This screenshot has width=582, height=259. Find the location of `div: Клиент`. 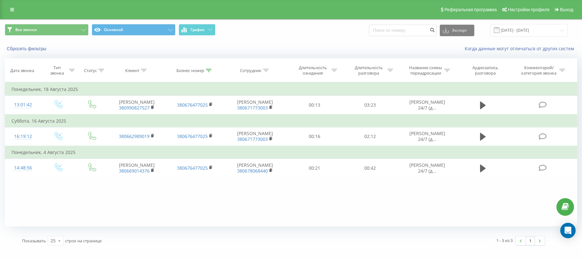

div: Клиент is located at coordinates (132, 70).